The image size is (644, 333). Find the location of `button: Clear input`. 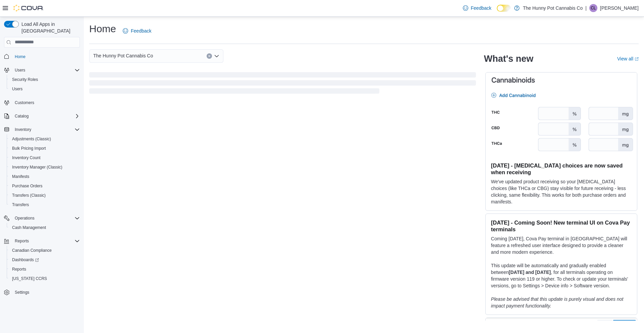

button: Clear input is located at coordinates (210, 56).